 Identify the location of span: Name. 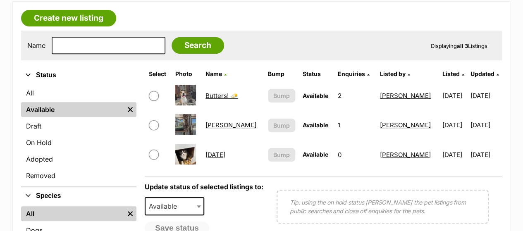
(214, 74).